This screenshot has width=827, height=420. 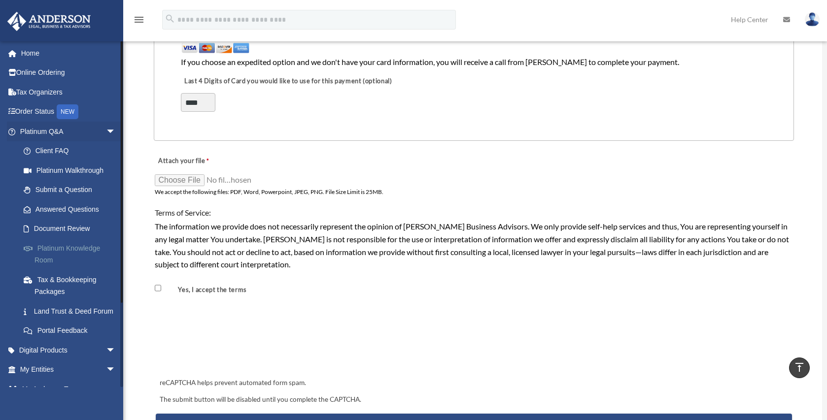 What do you see at coordinates (68, 112) in the screenshot?
I see `div: NEW` at bounding box center [68, 112].